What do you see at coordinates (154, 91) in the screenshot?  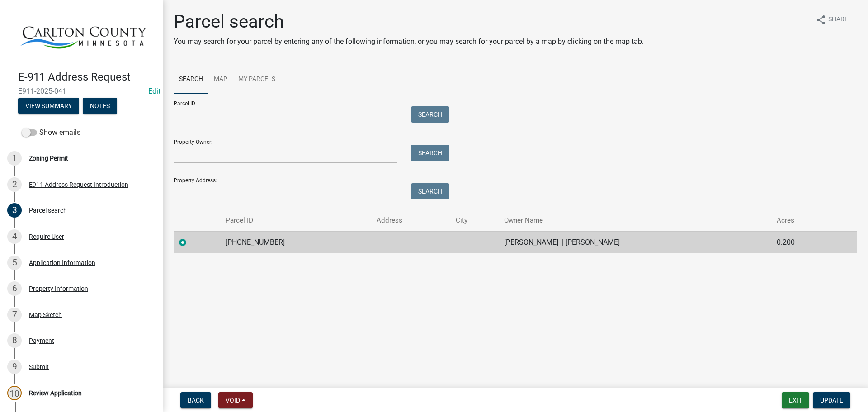 I see `a: Edit` at bounding box center [154, 91].